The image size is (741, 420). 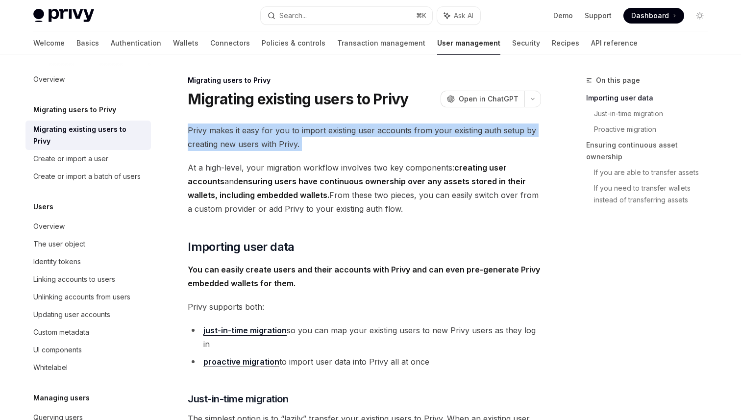 I want to click on a: Dashboard, so click(x=654, y=16).